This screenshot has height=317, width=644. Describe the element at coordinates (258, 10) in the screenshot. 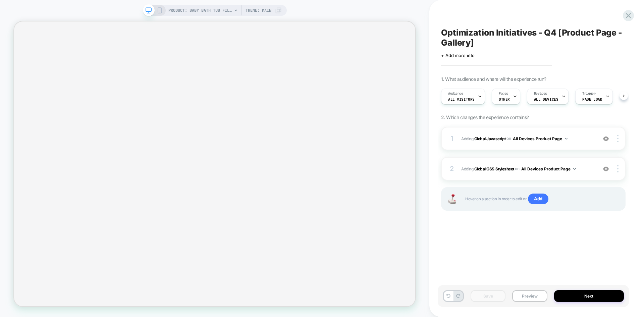

I see `span: Theme: MAIN` at that location.